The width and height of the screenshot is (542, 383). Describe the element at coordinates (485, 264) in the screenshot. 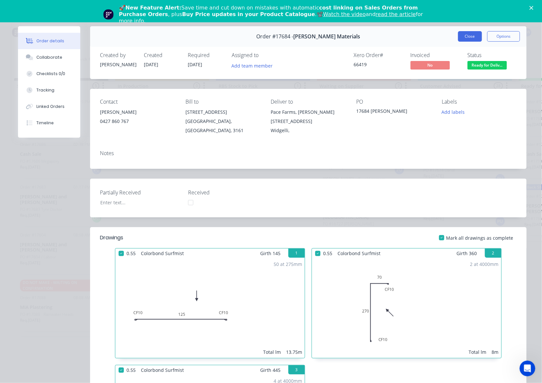

I see `div: 2 at 4000mm` at that location.